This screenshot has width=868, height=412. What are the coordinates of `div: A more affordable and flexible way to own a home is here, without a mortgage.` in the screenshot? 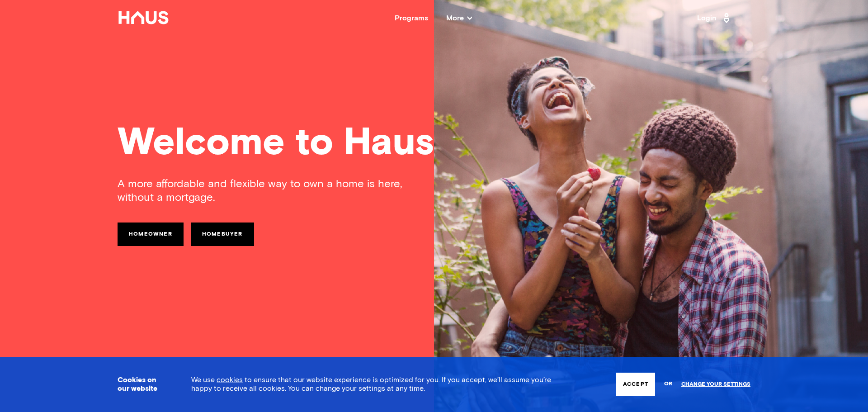 It's located at (276, 191).